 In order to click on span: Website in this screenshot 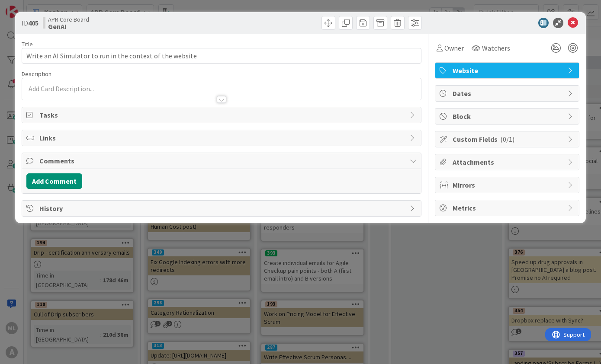, I will do `click(508, 71)`.